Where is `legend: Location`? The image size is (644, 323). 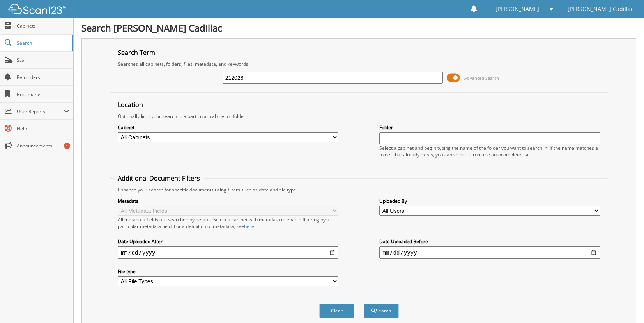 legend: Location is located at coordinates (130, 105).